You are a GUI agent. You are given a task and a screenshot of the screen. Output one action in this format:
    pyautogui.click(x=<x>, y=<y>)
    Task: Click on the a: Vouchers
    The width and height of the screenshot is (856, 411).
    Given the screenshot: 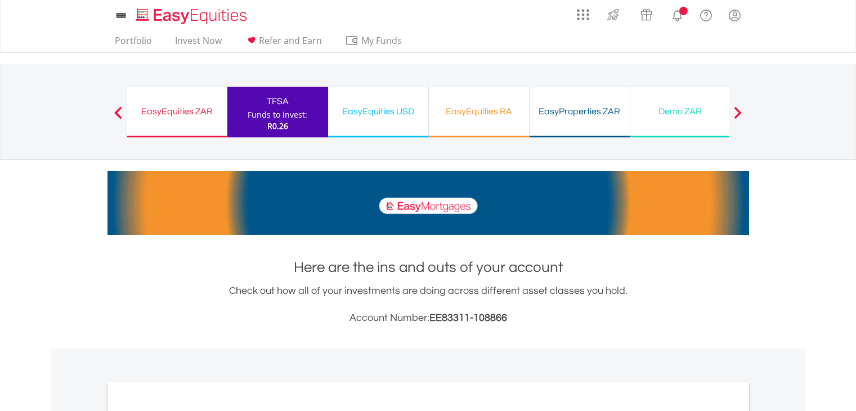 What is the action you would take?
    pyautogui.click(x=646, y=13)
    